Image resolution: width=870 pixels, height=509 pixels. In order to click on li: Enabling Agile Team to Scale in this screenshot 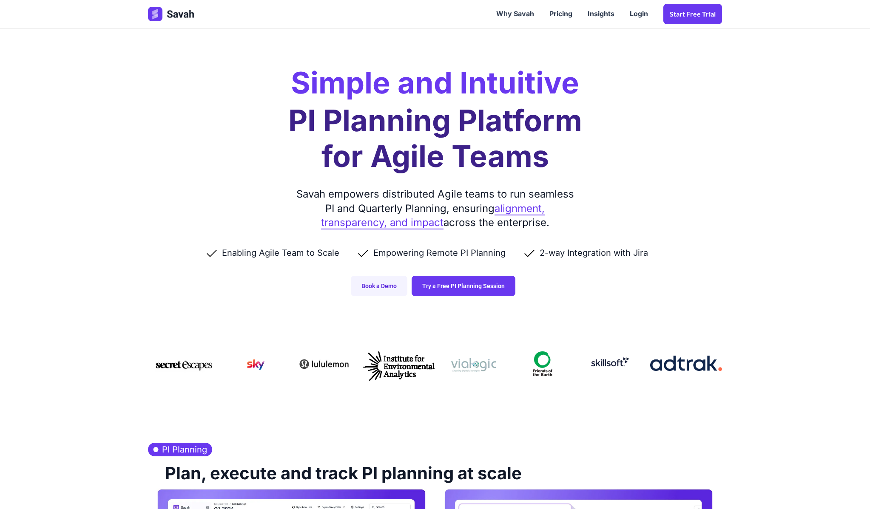, I will do `click(281, 253)`.